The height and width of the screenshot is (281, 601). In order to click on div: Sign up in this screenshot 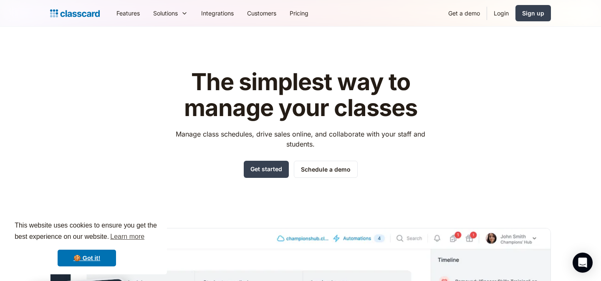, I will do `click(533, 13)`.